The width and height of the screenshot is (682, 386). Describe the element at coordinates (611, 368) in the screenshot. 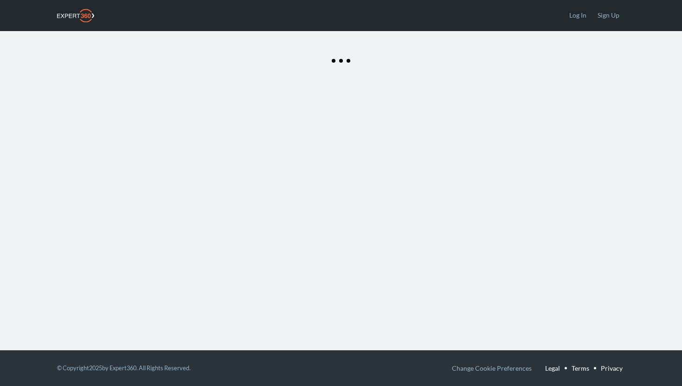

I see `a: Privacy` at that location.